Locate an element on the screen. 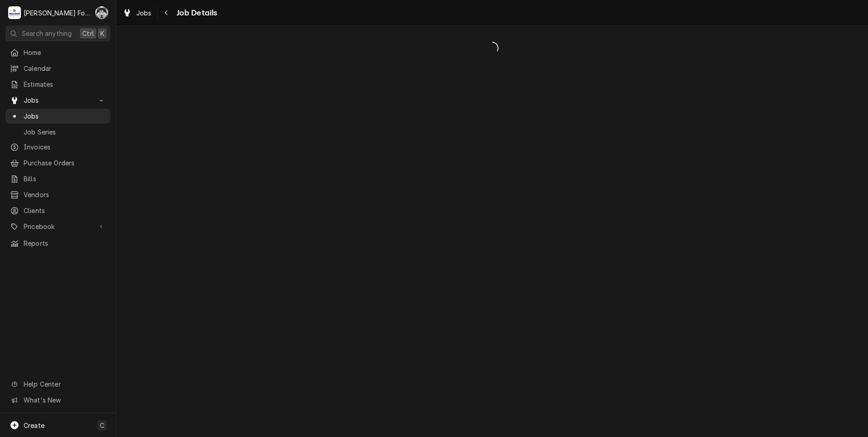 The image size is (868, 437). button: Search anythingCtrlK is located at coordinates (57, 33).